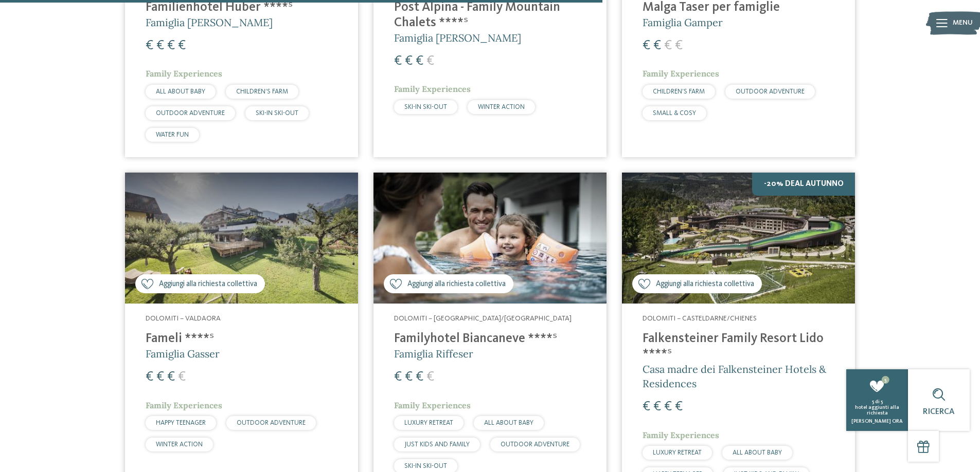 The width and height of the screenshot is (980, 472). What do you see at coordinates (183, 353) in the screenshot?
I see `span: Famiglia Gasser` at bounding box center [183, 353].